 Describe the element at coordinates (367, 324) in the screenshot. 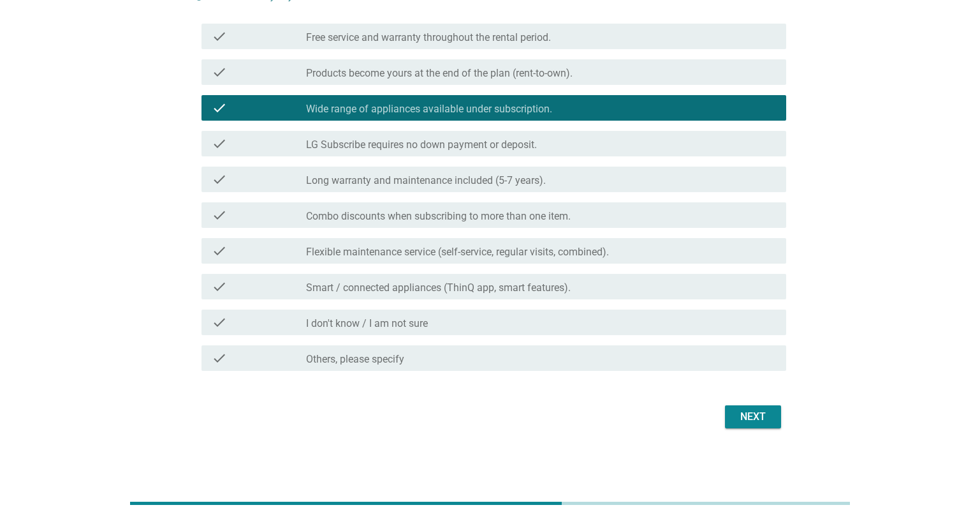

I see `label: I don't know / I am not sure` at that location.